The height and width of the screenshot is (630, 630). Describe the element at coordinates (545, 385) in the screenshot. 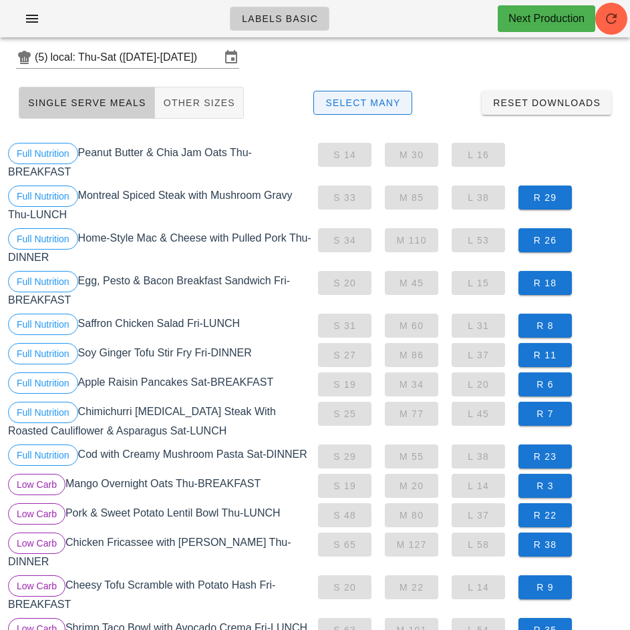

I see `span: R 6` at that location.